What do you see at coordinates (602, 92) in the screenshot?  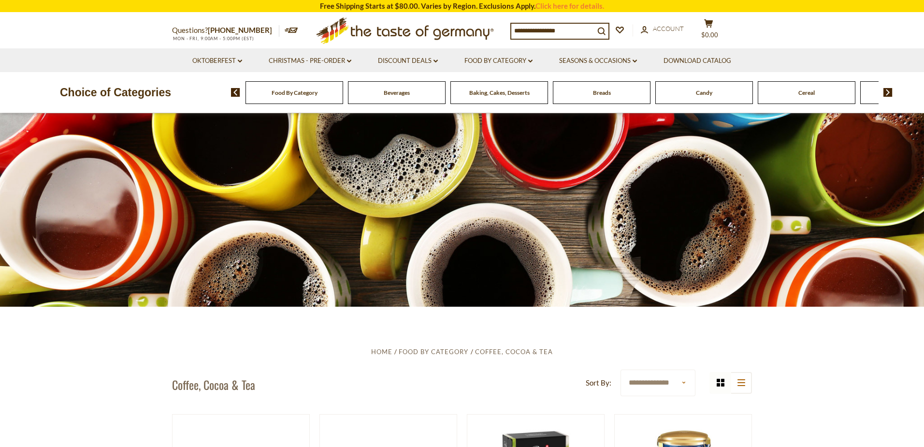 I see `span: Breads` at bounding box center [602, 92].